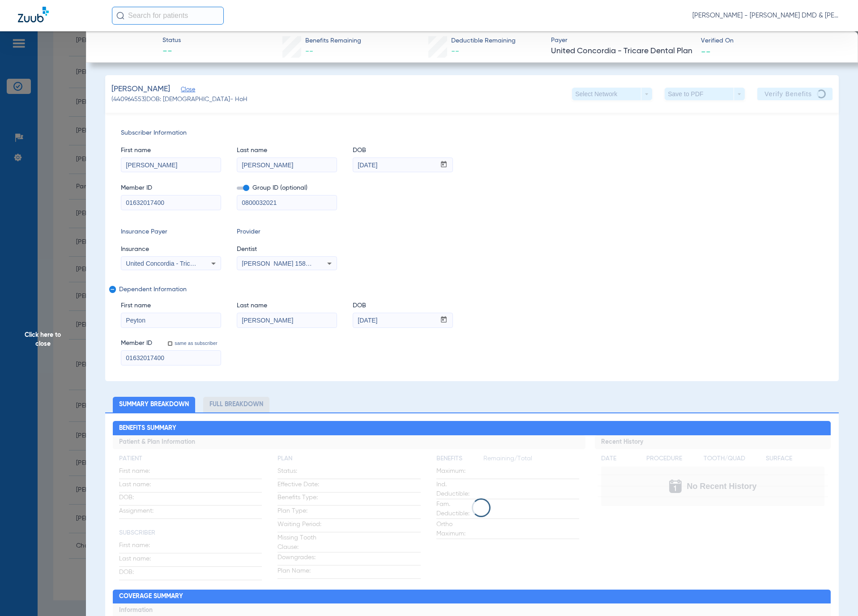 This screenshot has height=616, width=858. What do you see at coordinates (171, 249) in the screenshot?
I see `span: Insurance` at bounding box center [171, 249].